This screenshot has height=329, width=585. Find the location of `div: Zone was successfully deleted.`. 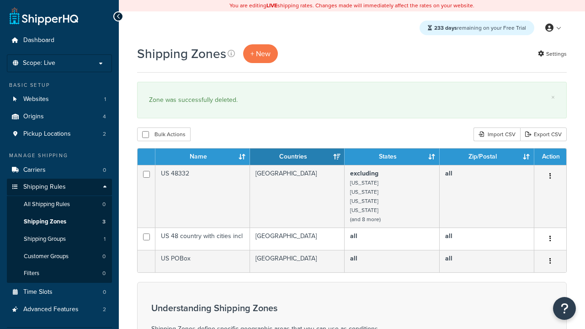

div: Zone was successfully deleted. is located at coordinates (352, 100).